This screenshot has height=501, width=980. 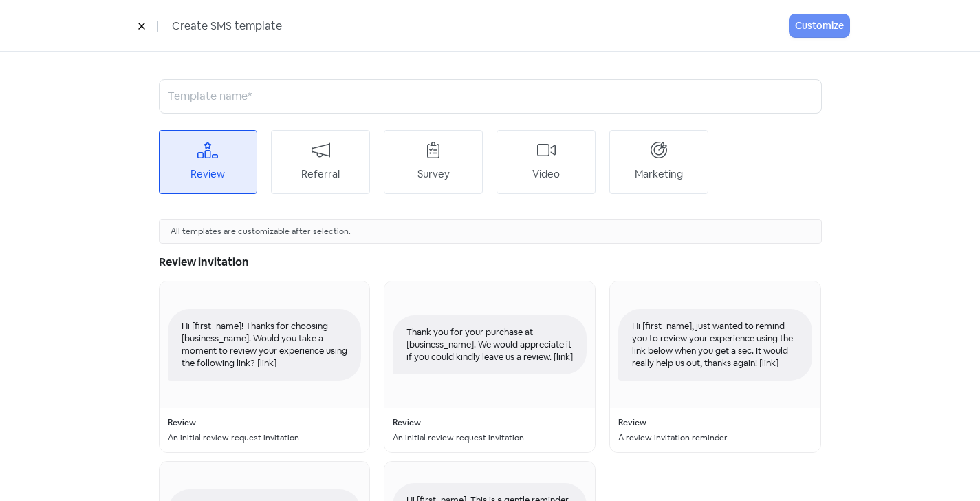 I want to click on h5: Review invitation, so click(x=490, y=262).